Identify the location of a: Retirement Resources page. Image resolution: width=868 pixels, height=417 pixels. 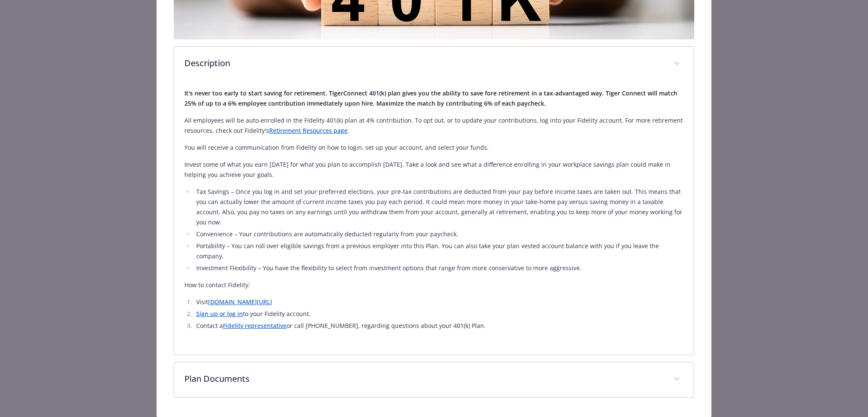
(308, 130).